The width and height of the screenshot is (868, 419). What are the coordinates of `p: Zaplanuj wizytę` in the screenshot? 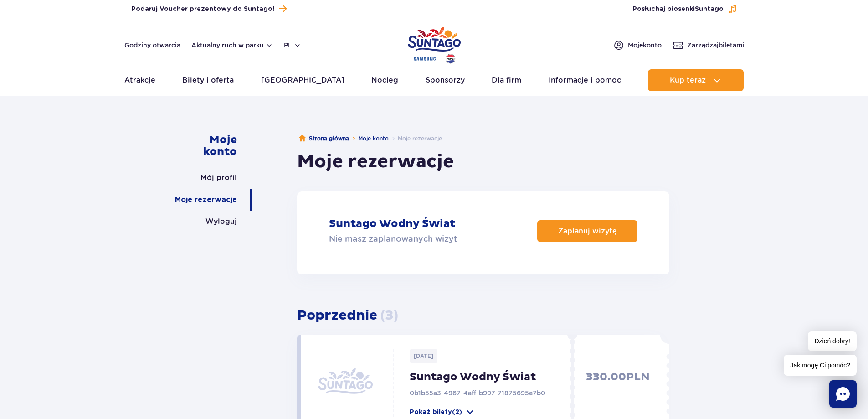 It's located at (587, 231).